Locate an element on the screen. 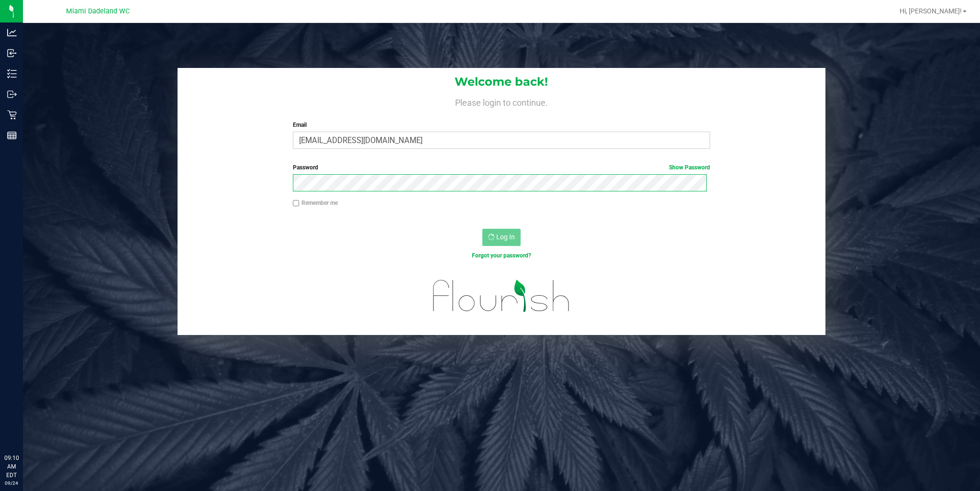  h1: Welcome back! is located at coordinates (501, 82).